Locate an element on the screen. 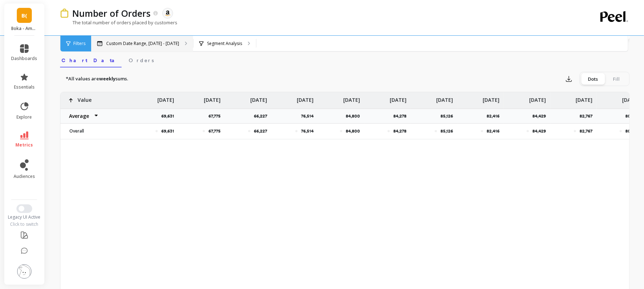  span: B( is located at coordinates (24, 15).